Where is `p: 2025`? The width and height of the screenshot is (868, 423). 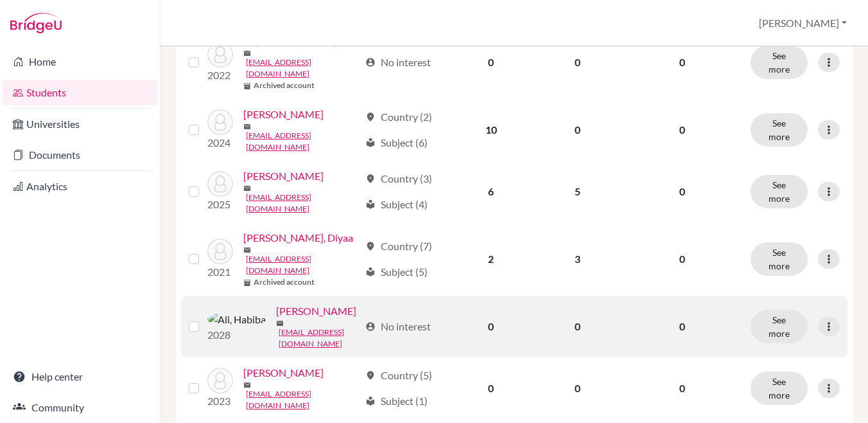 p: 2025 is located at coordinates (220, 204).